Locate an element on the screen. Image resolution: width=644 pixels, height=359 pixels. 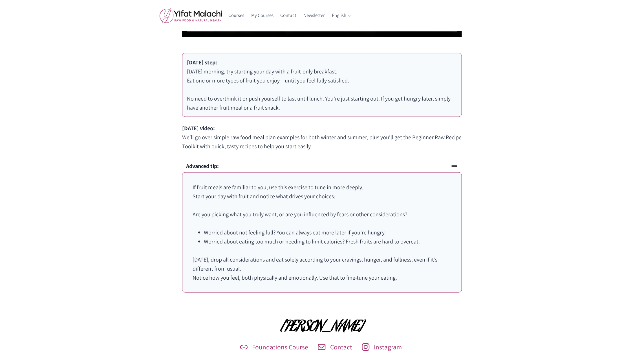
button: Advanced tip: is located at coordinates (322, 166).